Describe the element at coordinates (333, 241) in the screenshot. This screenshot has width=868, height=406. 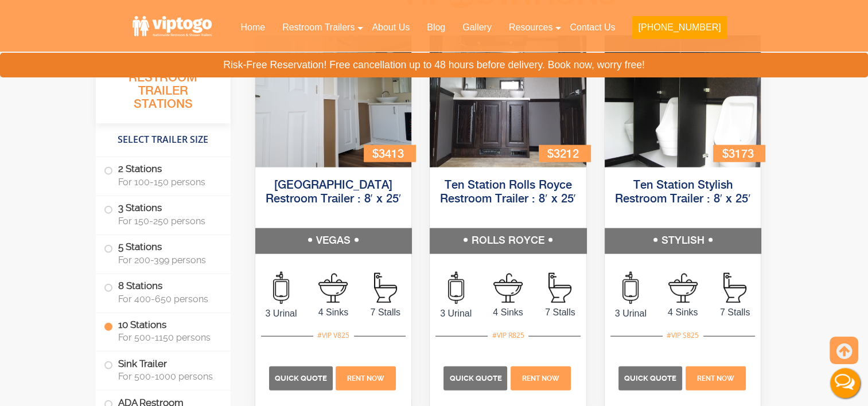
I see `h5: VEGAS` at that location.